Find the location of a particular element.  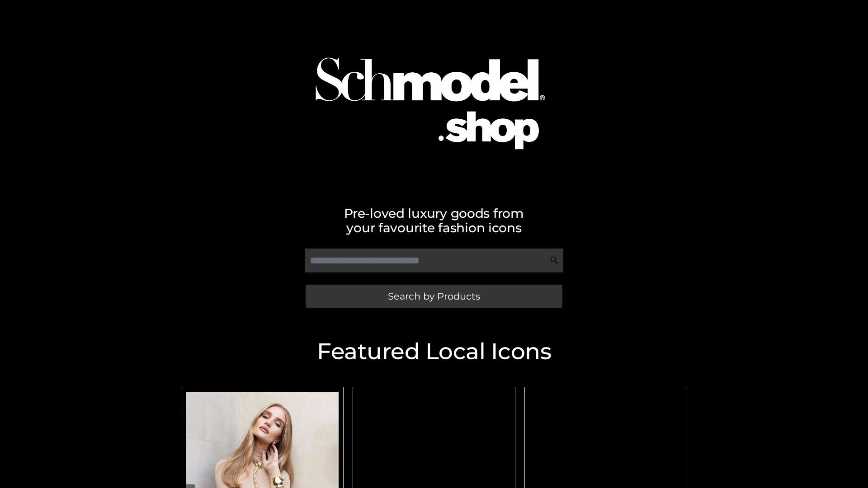

h2: Featured Local Icons​ is located at coordinates (434, 351).